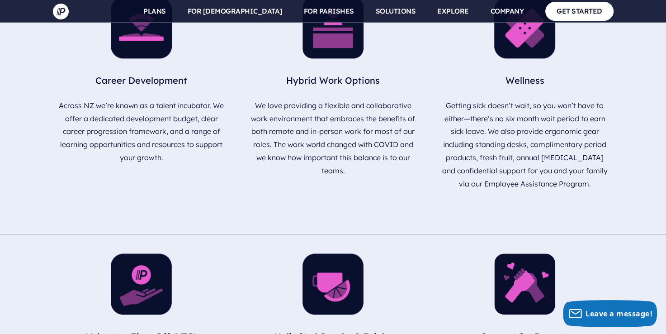 The image size is (666, 334). Describe the element at coordinates (141, 132) in the screenshot. I see `p: Across NZ we’re known as a talent incubator. We offer a dedicated development budget, clear caree...` at that location.